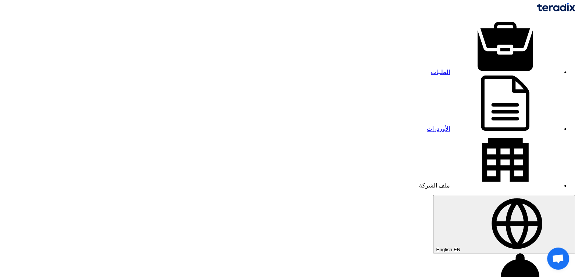 This screenshot has height=277, width=578. I want to click on button: English EN, so click(504, 224).